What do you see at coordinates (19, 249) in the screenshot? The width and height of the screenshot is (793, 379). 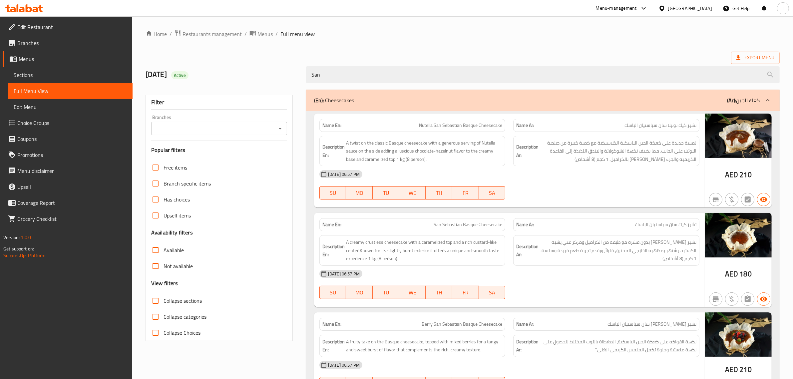 I see `span: Get support on:` at bounding box center [19, 249].